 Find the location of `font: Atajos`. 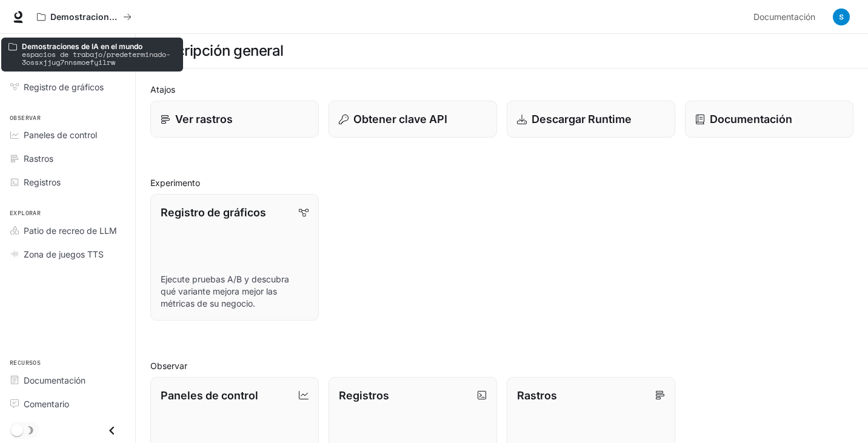

font: Atajos is located at coordinates (163, 89).